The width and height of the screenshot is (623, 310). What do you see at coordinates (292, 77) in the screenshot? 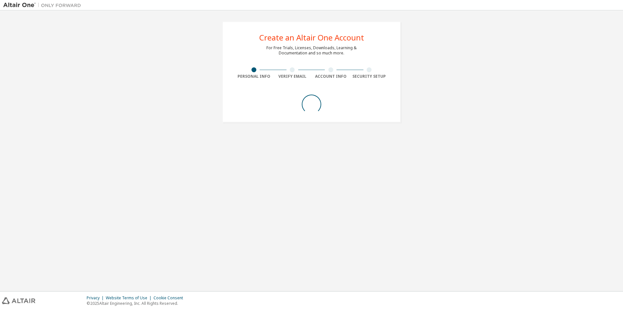
I see `div: Verify Email` at bounding box center [292, 77].